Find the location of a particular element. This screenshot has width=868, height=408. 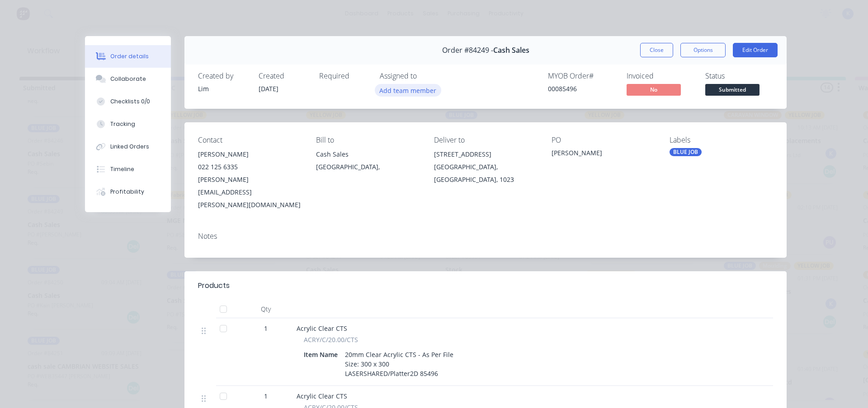

button: Tracking is located at coordinates (128, 124).